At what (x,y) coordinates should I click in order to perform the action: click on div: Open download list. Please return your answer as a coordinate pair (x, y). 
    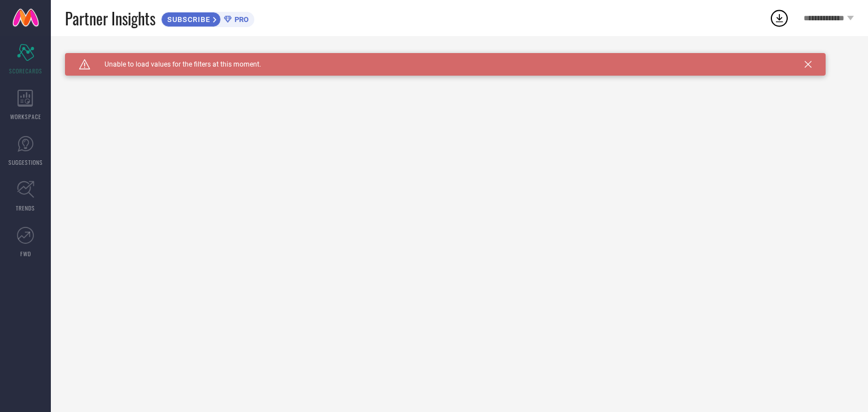
    Looking at the image, I should click on (779, 18).